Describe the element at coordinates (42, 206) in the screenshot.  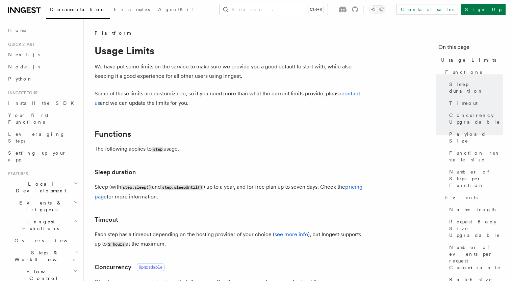
I see `button: Events & Triggers` at that location.